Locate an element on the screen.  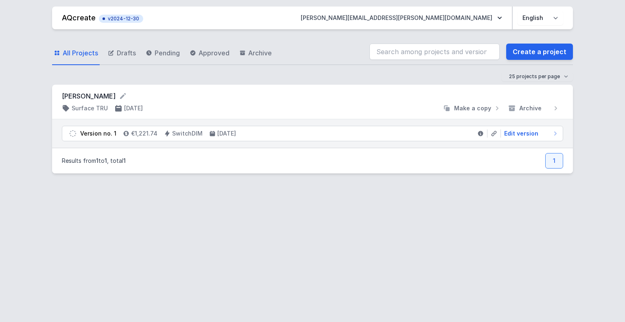
a: Pending is located at coordinates (163, 53).